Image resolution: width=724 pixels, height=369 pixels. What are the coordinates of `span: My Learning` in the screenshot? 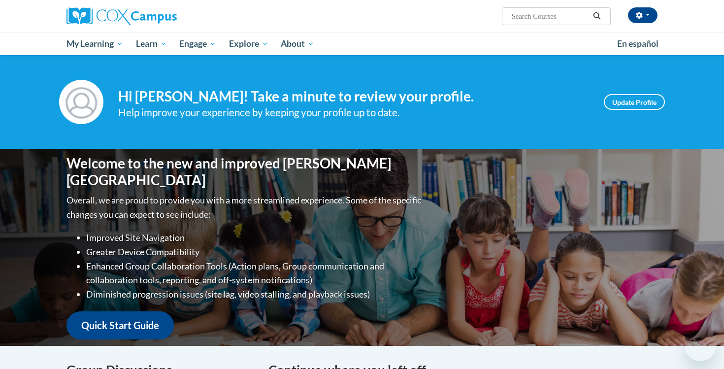 It's located at (95, 44).